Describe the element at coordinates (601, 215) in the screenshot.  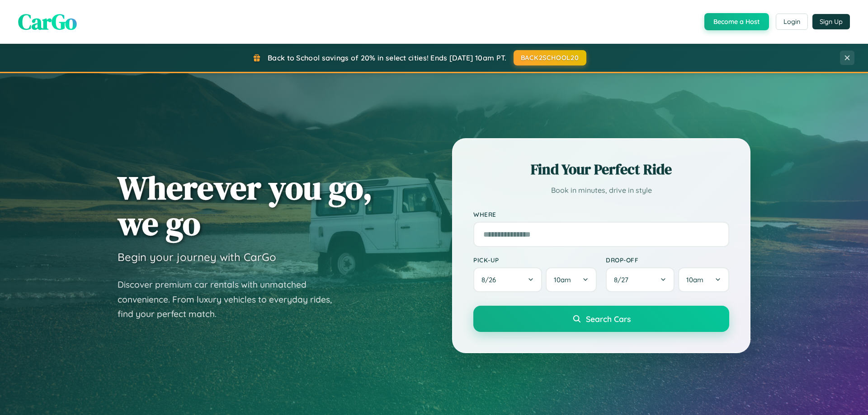
I see `label: Where` at that location.